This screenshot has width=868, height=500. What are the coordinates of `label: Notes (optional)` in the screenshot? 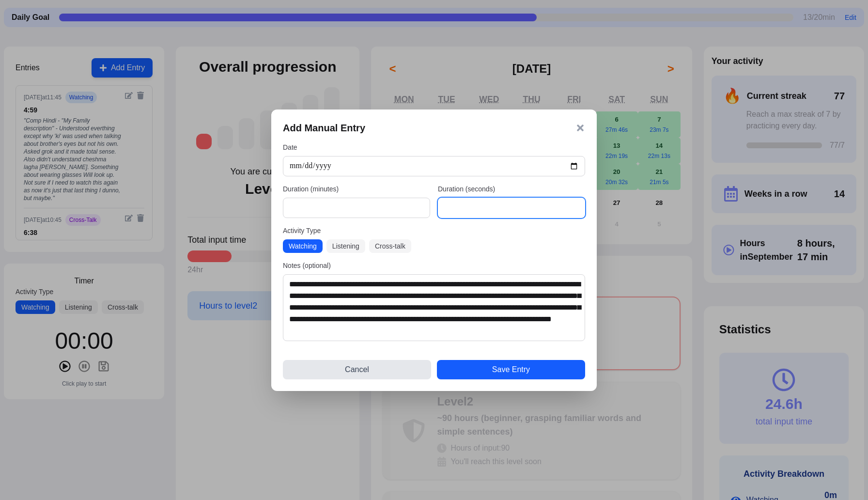 It's located at (434, 266).